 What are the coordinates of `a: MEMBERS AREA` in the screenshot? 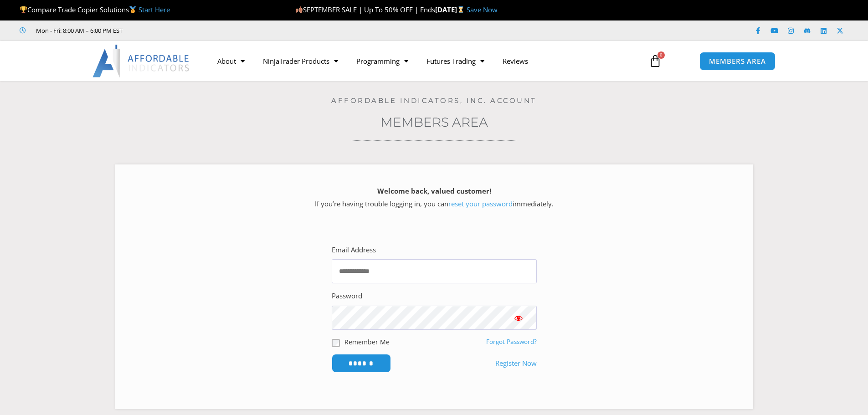 It's located at (737, 61).